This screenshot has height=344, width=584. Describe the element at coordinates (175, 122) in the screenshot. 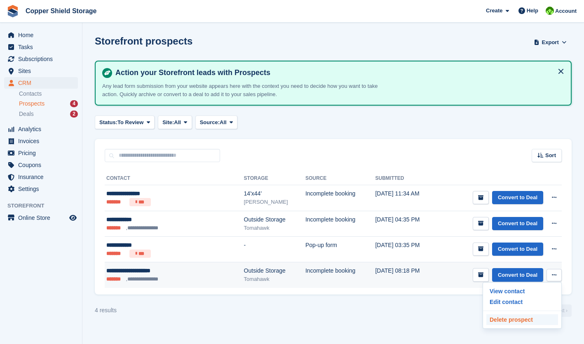

I see `button: Site: All` at that location.